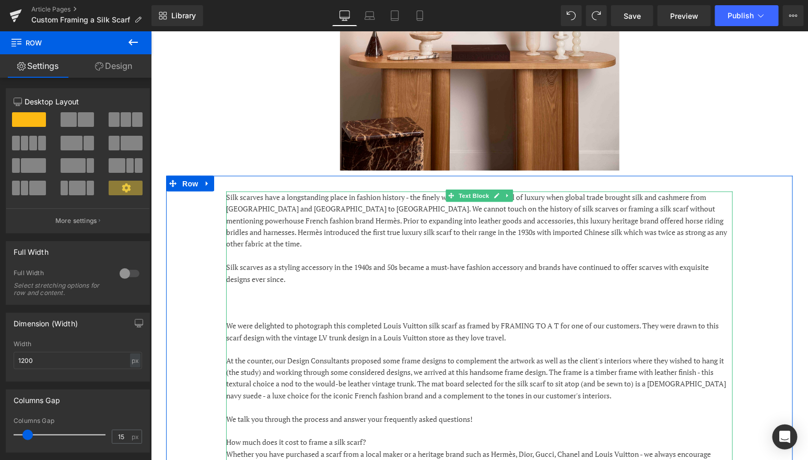  What do you see at coordinates (572, 16) in the screenshot?
I see `button: Undo` at bounding box center [572, 16].